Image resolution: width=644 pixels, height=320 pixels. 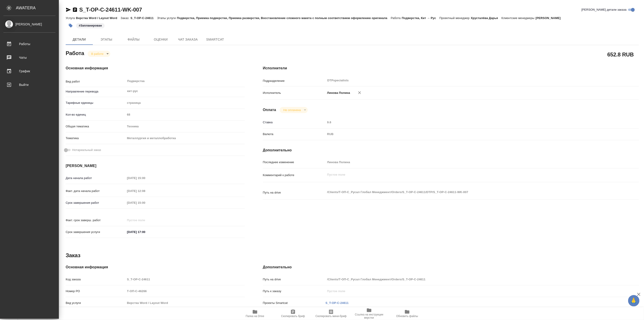 I want to click on p: Срок завершения услуги, so click(x=95, y=232).